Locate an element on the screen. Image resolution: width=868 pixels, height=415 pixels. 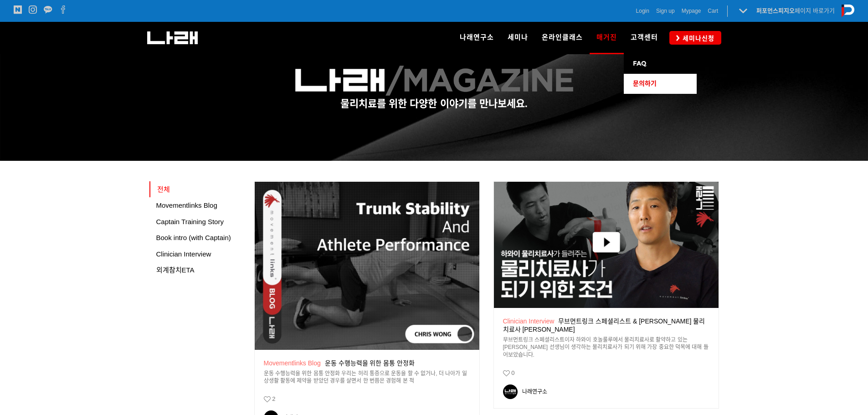
span: Login is located at coordinates (643, 11).